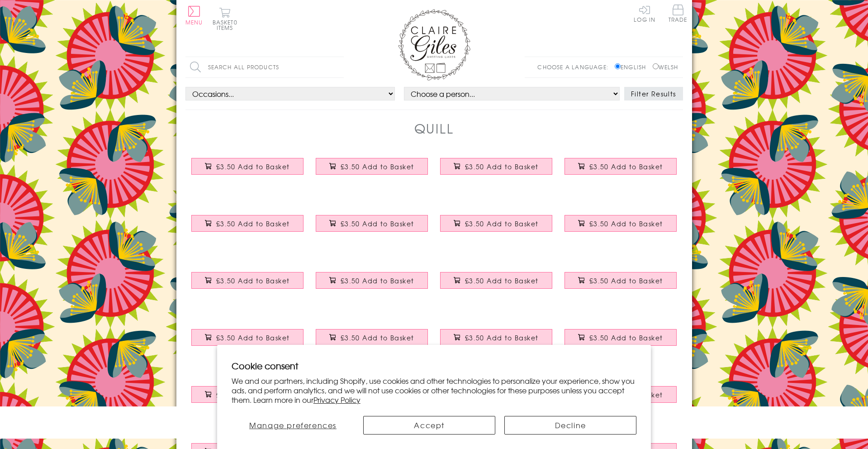 This screenshot has height=449, width=868. I want to click on label: English, so click(633, 67).